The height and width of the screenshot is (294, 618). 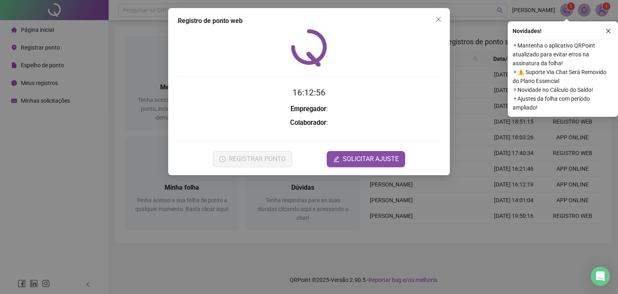 What do you see at coordinates (563, 90) in the screenshot?
I see `span: ⚬ Novidade no Cálculo do Saldo!` at bounding box center [563, 90].